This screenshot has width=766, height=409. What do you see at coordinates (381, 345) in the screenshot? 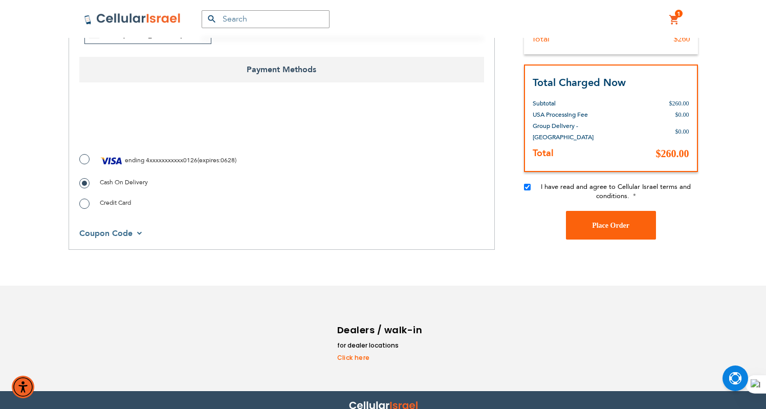
I see `li: for dealer locations` at bounding box center [381, 345].